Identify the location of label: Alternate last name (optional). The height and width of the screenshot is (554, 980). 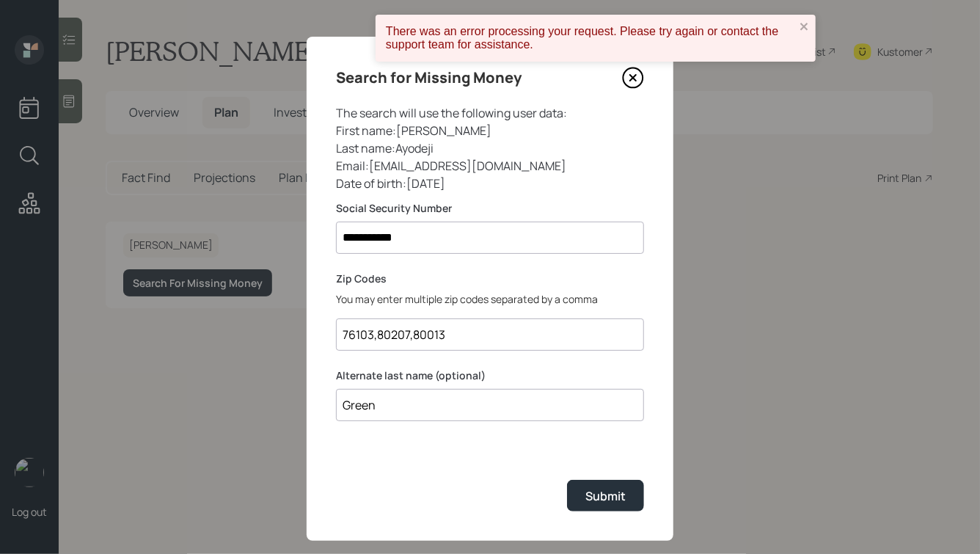
(490, 375).